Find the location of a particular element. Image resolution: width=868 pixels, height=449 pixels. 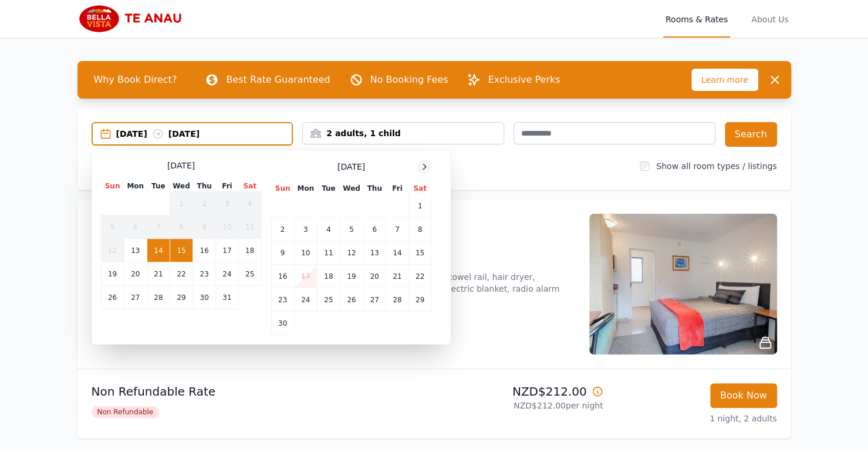

label: Show all room types / listings is located at coordinates (716, 166).